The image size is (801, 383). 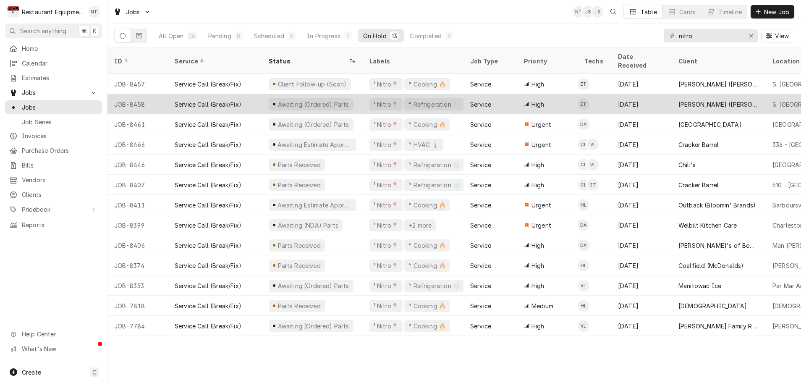 I want to click on div: Priority, so click(x=547, y=61).